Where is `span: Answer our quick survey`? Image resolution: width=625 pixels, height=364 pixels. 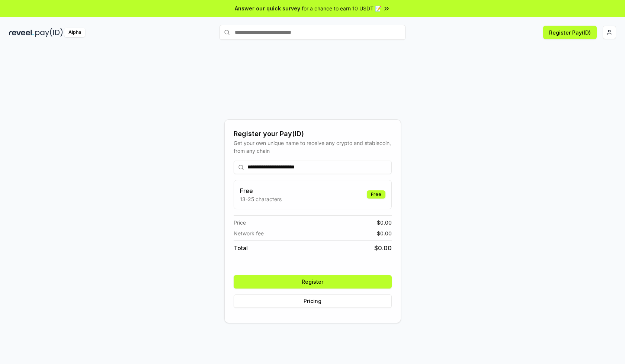
span: Answer our quick survey is located at coordinates (268, 8).